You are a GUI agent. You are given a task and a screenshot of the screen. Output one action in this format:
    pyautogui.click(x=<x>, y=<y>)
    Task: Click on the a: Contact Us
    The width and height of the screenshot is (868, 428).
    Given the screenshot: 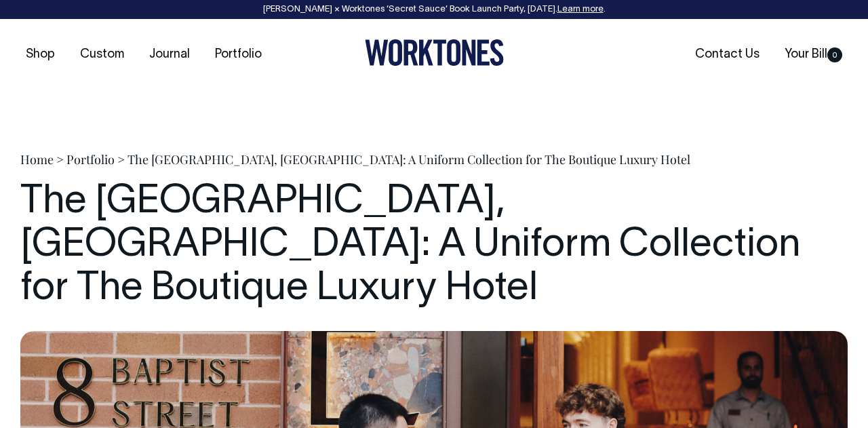 What is the action you would take?
    pyautogui.click(x=726, y=54)
    